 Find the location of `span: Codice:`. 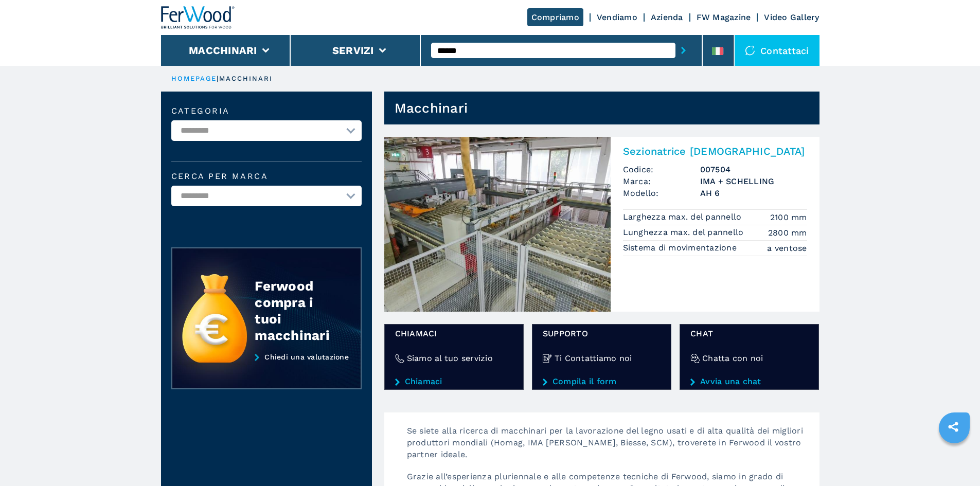

span: Codice: is located at coordinates (662, 169).